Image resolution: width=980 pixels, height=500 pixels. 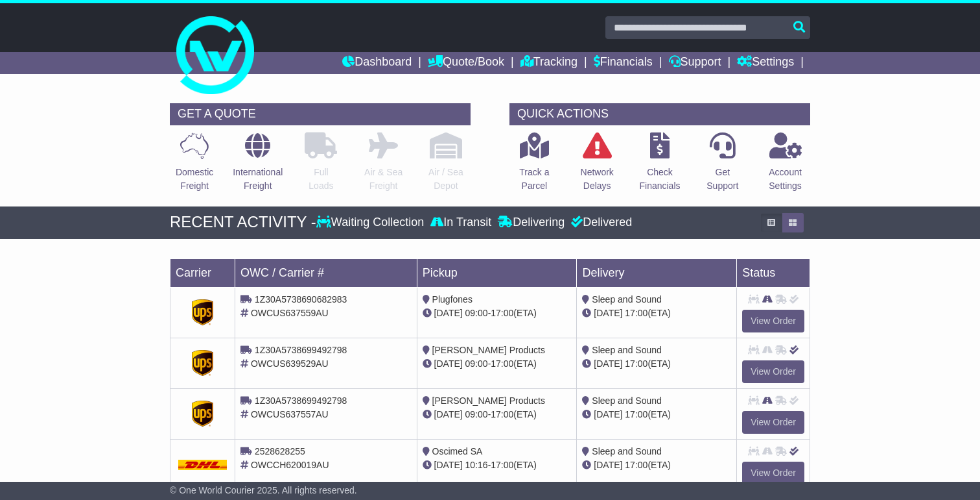 I want to click on span: OWCUS639529AU, so click(x=290, y=363).